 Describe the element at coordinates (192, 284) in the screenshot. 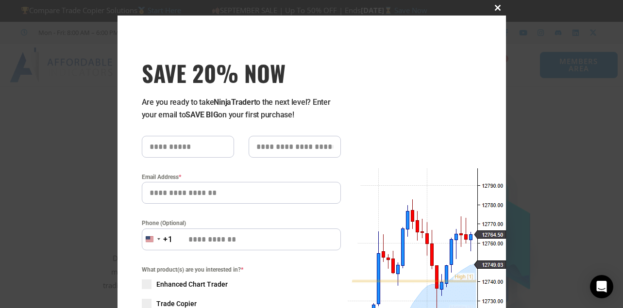

I see `span: Enhanced Chart Trader` at that location.